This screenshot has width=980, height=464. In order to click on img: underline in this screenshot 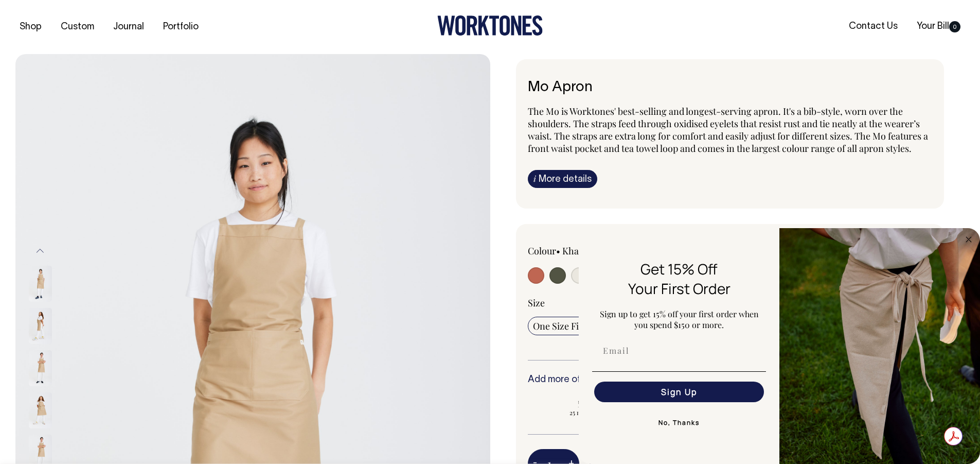, I will do `click(679, 371)`.